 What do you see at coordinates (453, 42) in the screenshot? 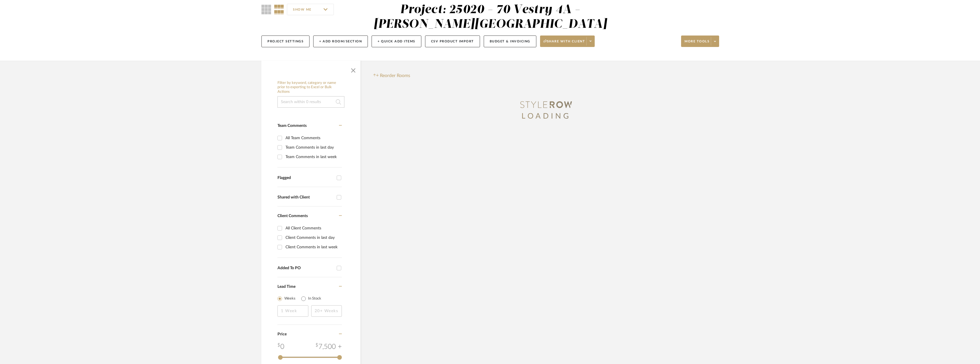
I see `button: CSV Product Import` at bounding box center [453, 42].